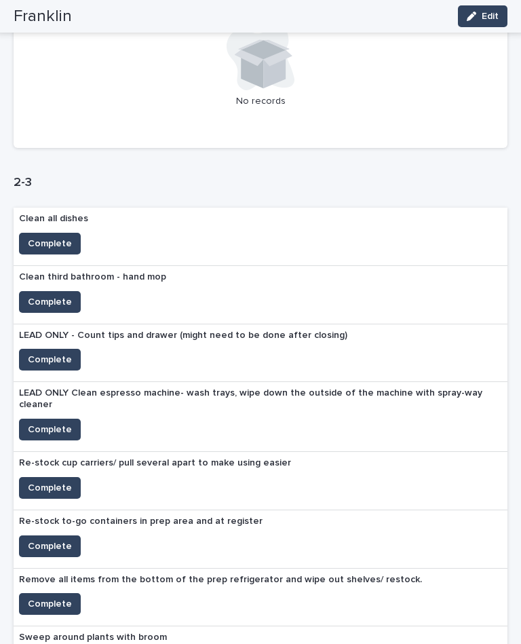  What do you see at coordinates (221, 580) in the screenshot?
I see `p: Remove all items from the bottom of the prep refrigerator and wipe out shelves/ restock.` at bounding box center [221, 580].